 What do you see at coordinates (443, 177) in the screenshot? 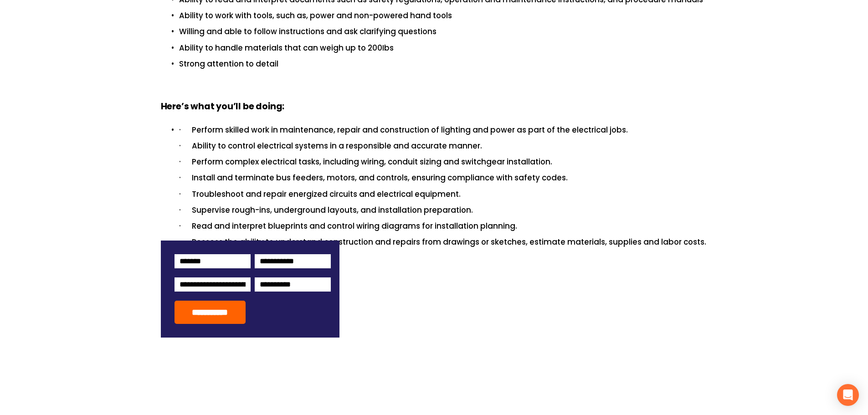
I see `p: · Install and terminate bus feeders, motors, and controls, ensuring compliance with safety codes.` at bounding box center [443, 177].